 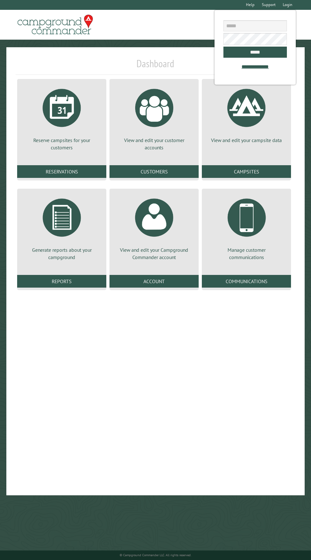 What do you see at coordinates (246, 227) in the screenshot?
I see `a: Manage customer communications` at bounding box center [246, 227].